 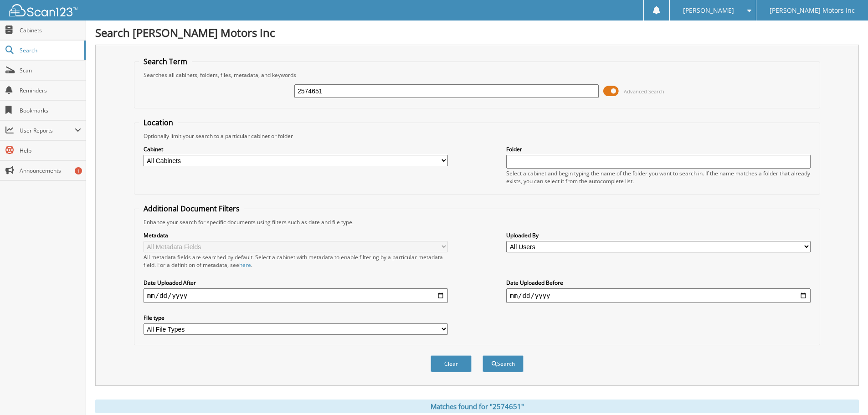 What do you see at coordinates (644, 91) in the screenshot?
I see `span: Advanced Search` at bounding box center [644, 91].